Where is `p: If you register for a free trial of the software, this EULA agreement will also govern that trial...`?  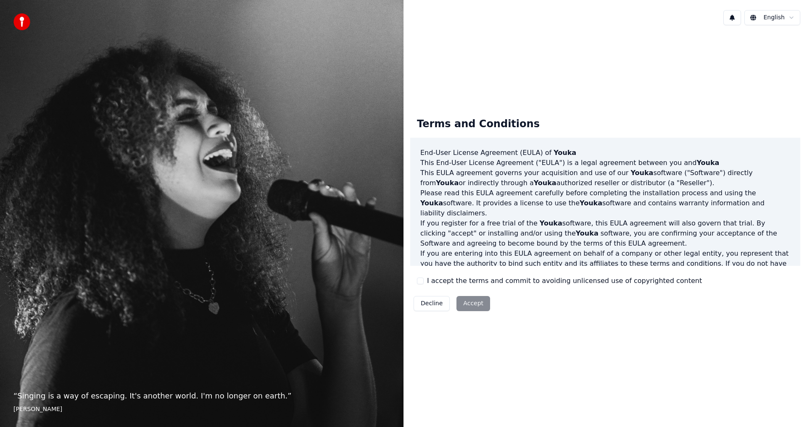 p: If you register for a free trial of the software, this EULA agreement will also govern that trial... is located at coordinates (605, 234).